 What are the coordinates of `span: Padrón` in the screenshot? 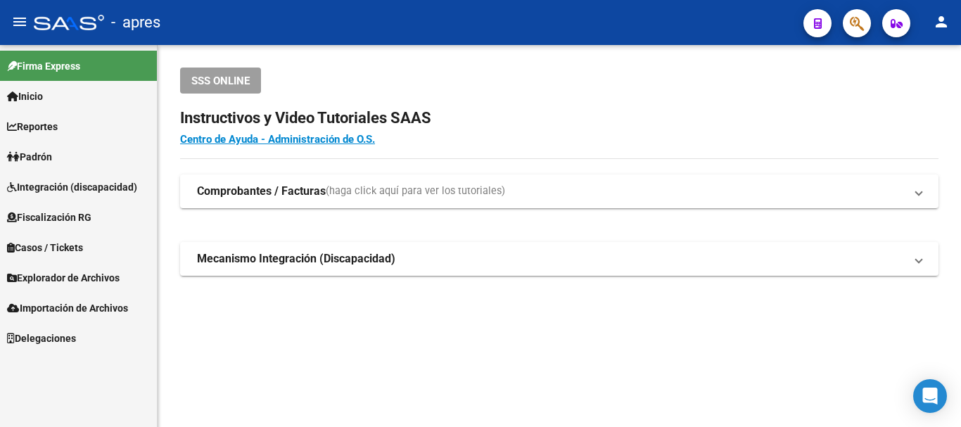 It's located at (30, 157).